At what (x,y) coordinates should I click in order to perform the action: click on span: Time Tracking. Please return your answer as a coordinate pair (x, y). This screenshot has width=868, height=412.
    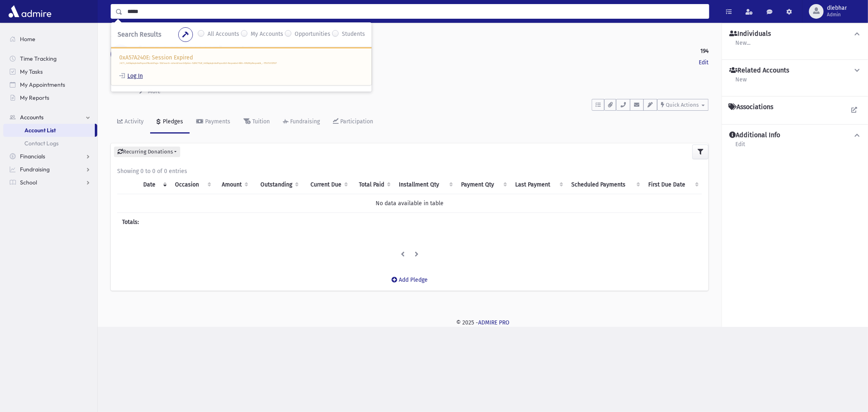
    Looking at the image, I should click on (38, 58).